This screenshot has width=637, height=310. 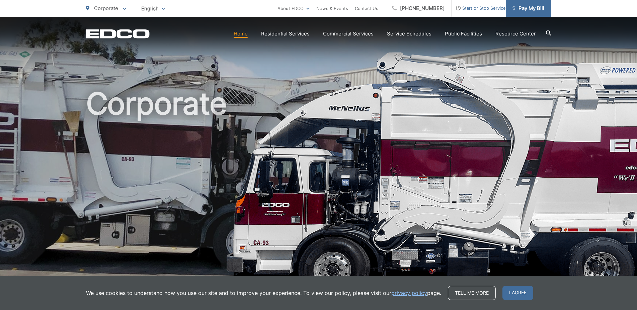 What do you see at coordinates (106, 8) in the screenshot?
I see `span: Corporate` at bounding box center [106, 8].